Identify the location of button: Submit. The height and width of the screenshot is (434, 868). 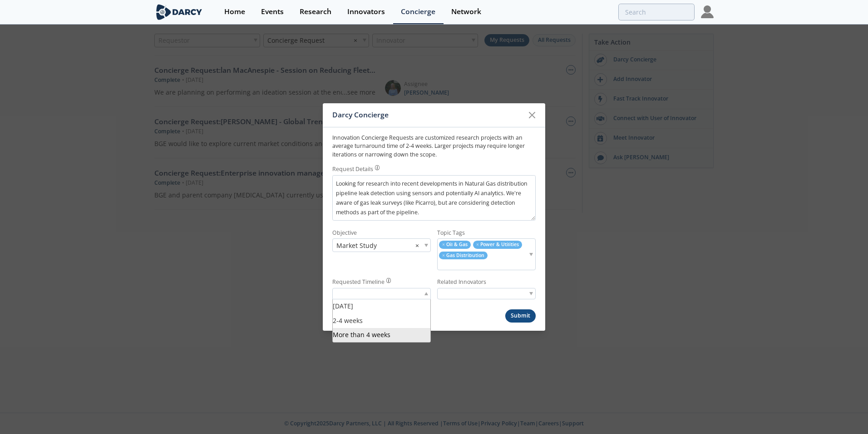
(520, 315).